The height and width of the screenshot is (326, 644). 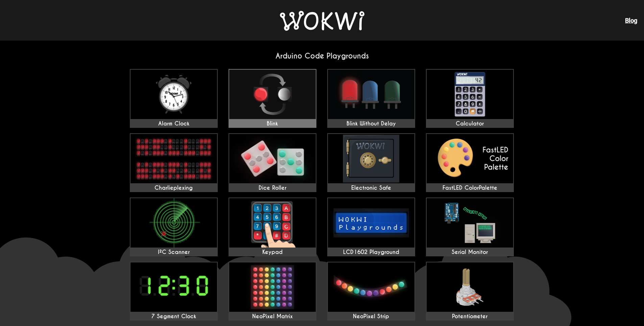 I want to click on div: Dice Roller, so click(x=272, y=188).